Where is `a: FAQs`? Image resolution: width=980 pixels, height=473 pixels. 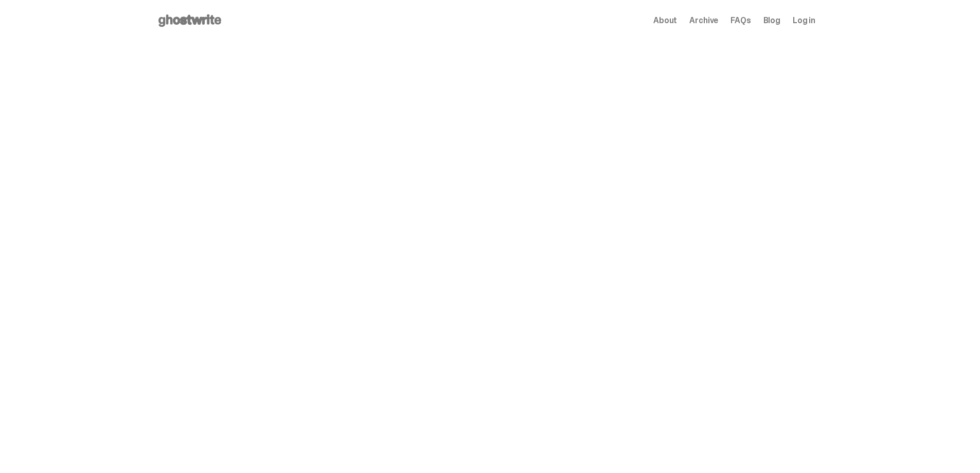 a: FAQs is located at coordinates (740, 20).